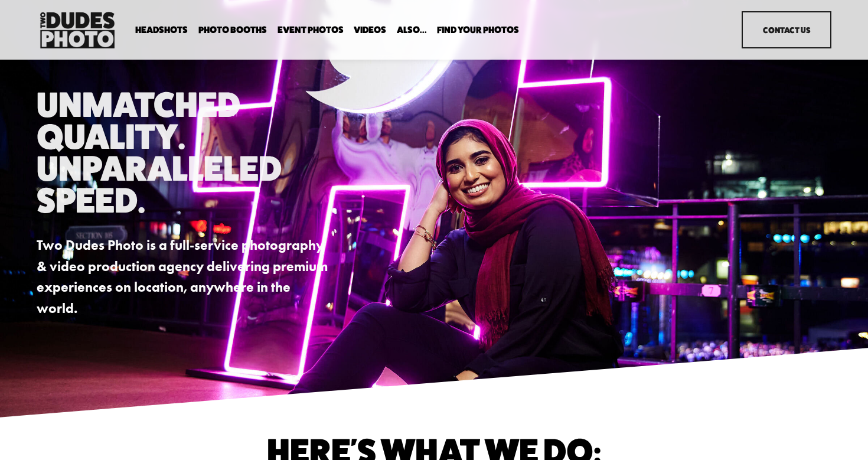 Image resolution: width=868 pixels, height=460 pixels. I want to click on a: Videos, so click(370, 30).